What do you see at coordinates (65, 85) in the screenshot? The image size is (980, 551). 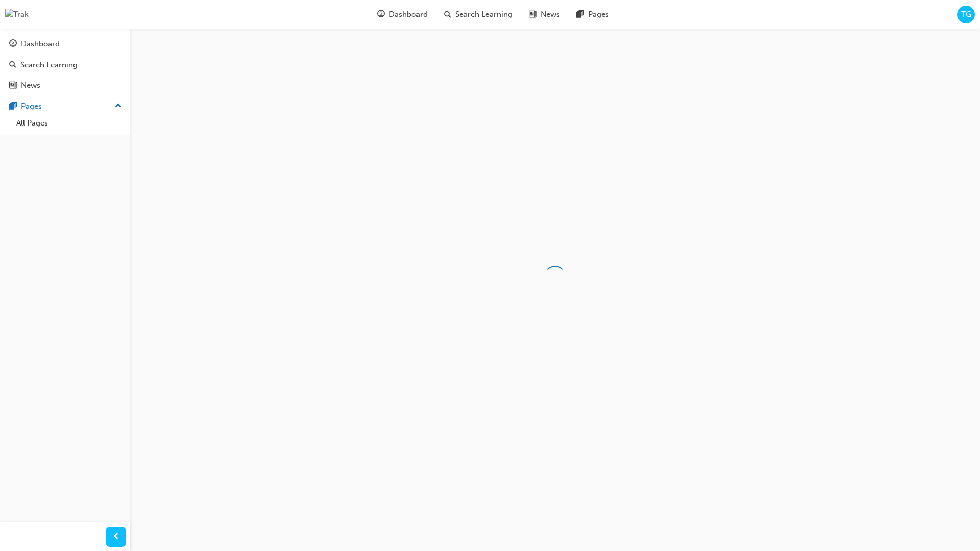 I see `a: News` at bounding box center [65, 85].